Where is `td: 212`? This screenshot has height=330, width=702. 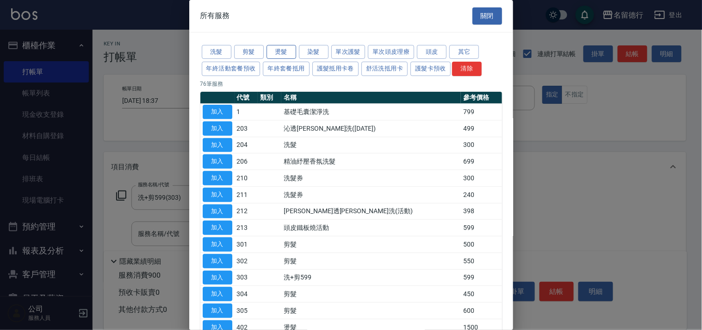
td: 212 is located at coordinates (246, 211).